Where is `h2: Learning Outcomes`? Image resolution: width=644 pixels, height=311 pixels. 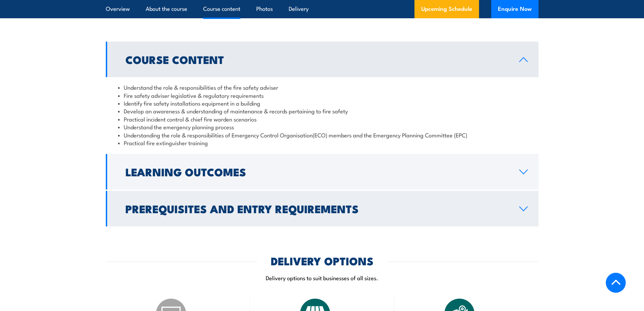
h2: Learning Outcomes is located at coordinates (317, 172).